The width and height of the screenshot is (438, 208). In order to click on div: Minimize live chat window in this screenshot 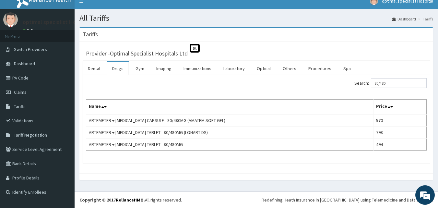, I will do `click(114, 11)`.